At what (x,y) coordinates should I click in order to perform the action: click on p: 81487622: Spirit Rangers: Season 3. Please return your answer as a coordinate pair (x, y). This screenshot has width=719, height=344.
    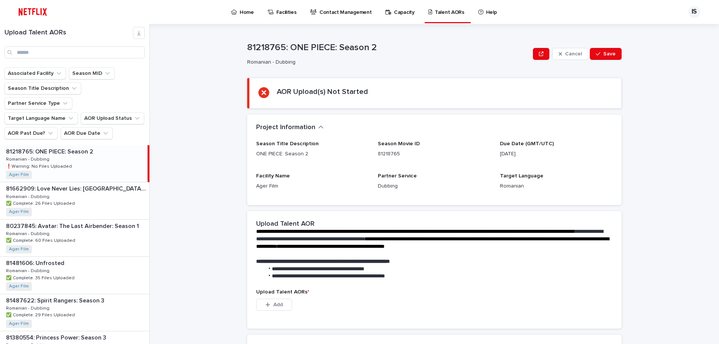
    Looking at the image, I should click on (56, 300).